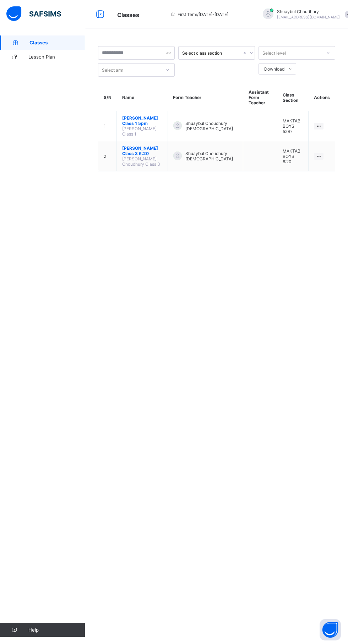 This screenshot has height=644, width=348. Describe the element at coordinates (57, 57) in the screenshot. I see `span: Lesson Plan` at that location.